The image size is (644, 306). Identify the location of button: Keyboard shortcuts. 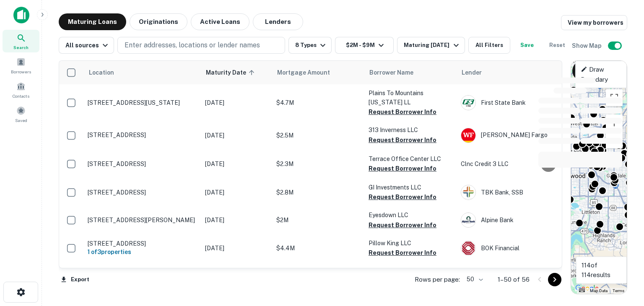
(582, 290).